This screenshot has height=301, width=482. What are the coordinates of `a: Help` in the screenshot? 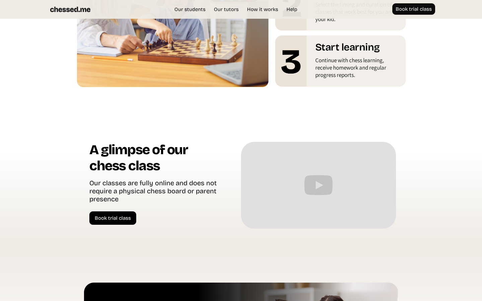 It's located at (292, 9).